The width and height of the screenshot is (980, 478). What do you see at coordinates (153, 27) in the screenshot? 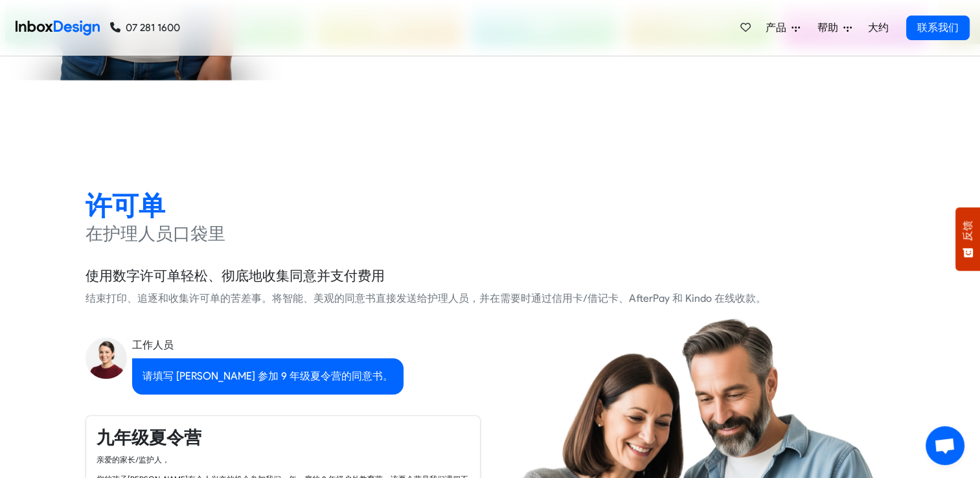
I see `font: 07 281 1600` at bounding box center [153, 27].